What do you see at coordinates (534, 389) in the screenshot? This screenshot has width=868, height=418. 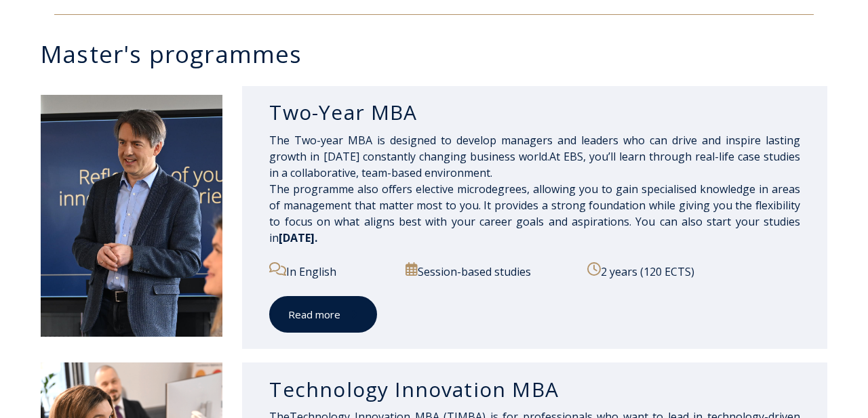 I see `h3: Technology Innovation MBA` at bounding box center [534, 389].